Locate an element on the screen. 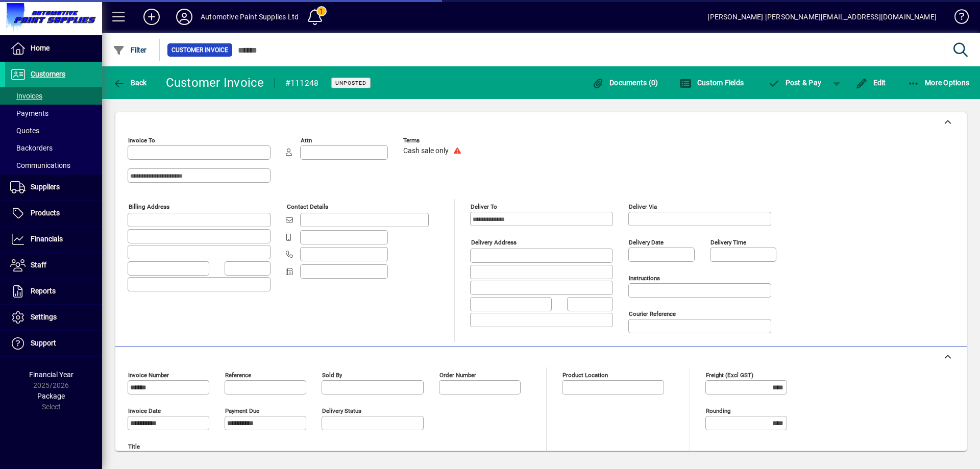 This screenshot has width=980, height=469. button: More Options is located at coordinates (938, 83).